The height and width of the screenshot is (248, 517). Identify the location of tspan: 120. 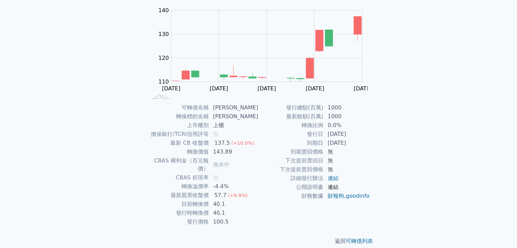
(164, 58).